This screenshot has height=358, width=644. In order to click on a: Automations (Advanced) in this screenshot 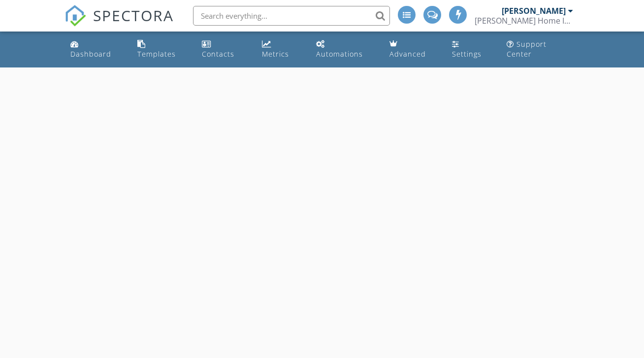, I will do `click(344, 49)`.